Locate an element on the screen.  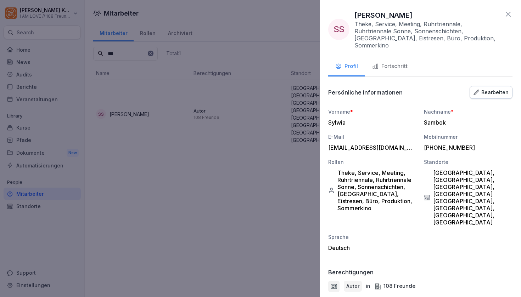
button: Profil is located at coordinates (347, 67).